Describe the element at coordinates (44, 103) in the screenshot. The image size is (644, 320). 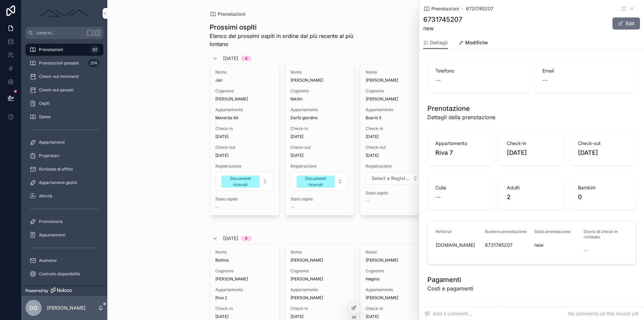
I see `span: Ospiti` at that location.